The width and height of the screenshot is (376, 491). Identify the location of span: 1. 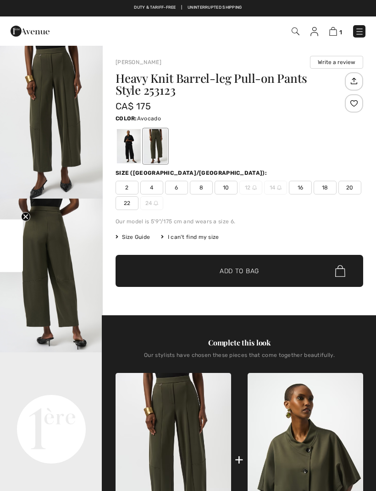
(340, 32).